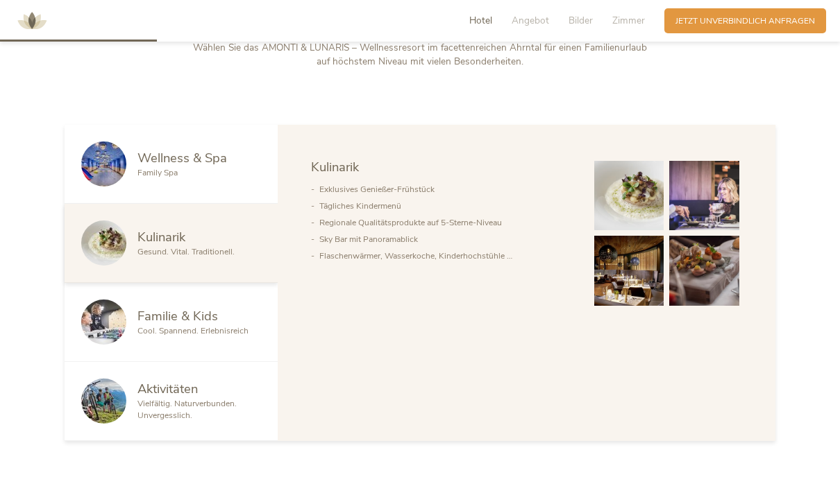  Describe the element at coordinates (420, 55) in the screenshot. I see `p: Wählen Sie das AMONTI & LUNARIS – Wellnessresort im facettenreichen Ahrntal für einen Familienurl...` at that location.